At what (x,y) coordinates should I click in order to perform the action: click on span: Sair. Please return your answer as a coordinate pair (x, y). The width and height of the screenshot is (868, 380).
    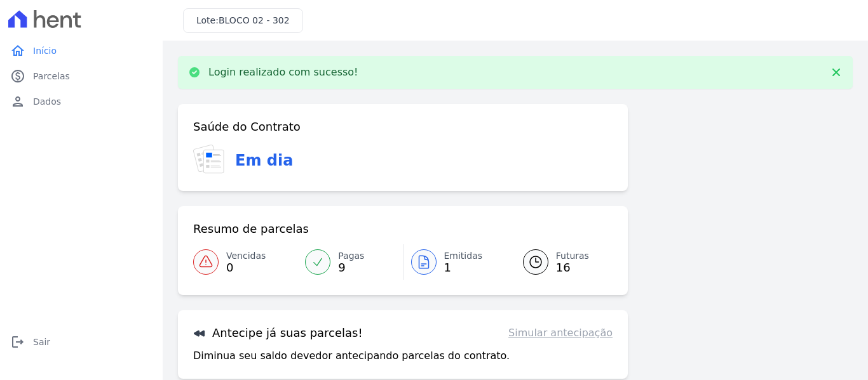
    Looking at the image, I should click on (42, 342).